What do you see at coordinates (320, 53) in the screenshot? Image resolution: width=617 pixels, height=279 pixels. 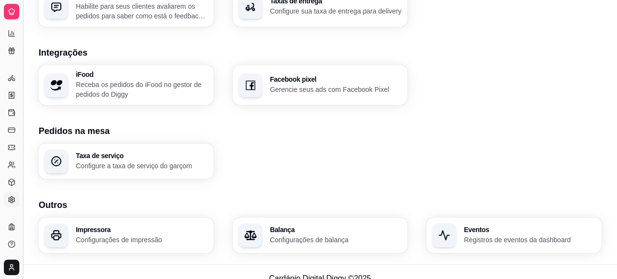 I see `h3: Integrações` at bounding box center [320, 53].